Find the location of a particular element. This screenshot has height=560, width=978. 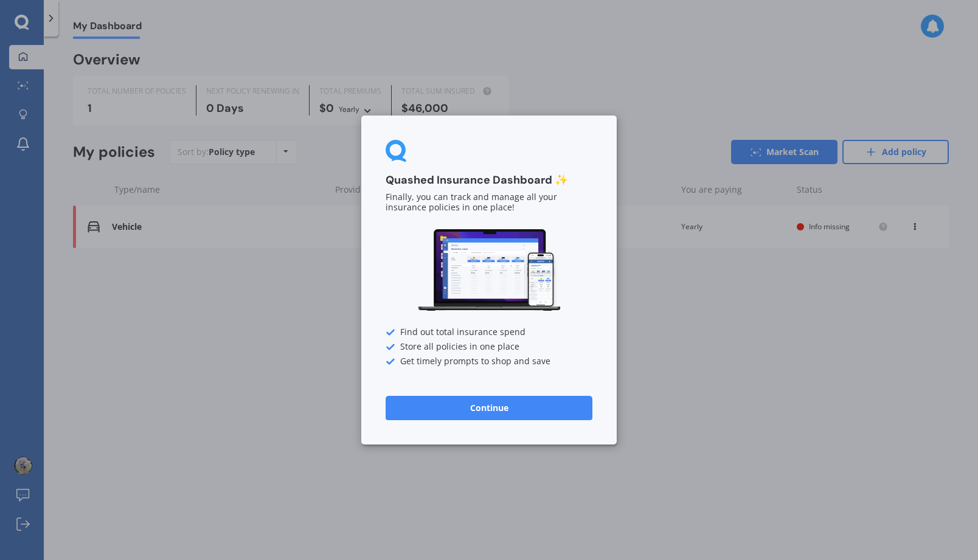

div: Find out total insurance spend is located at coordinates (489, 332).